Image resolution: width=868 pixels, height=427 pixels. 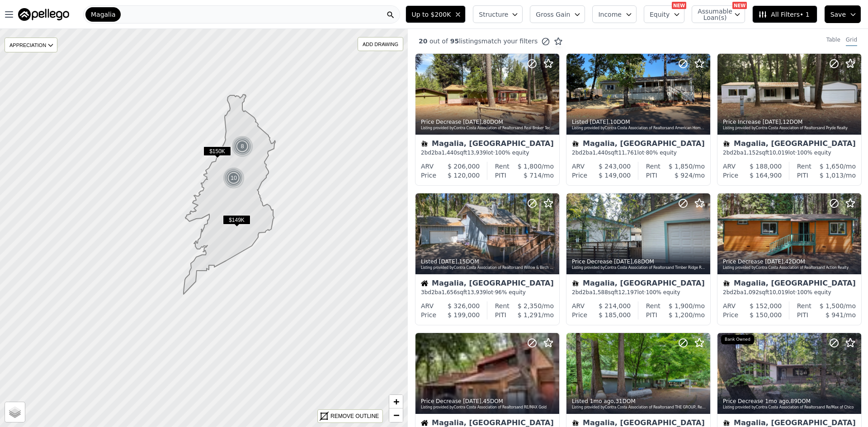 What do you see at coordinates (765, 175) in the screenshot?
I see `span: $ 164,900` at bounding box center [765, 175].